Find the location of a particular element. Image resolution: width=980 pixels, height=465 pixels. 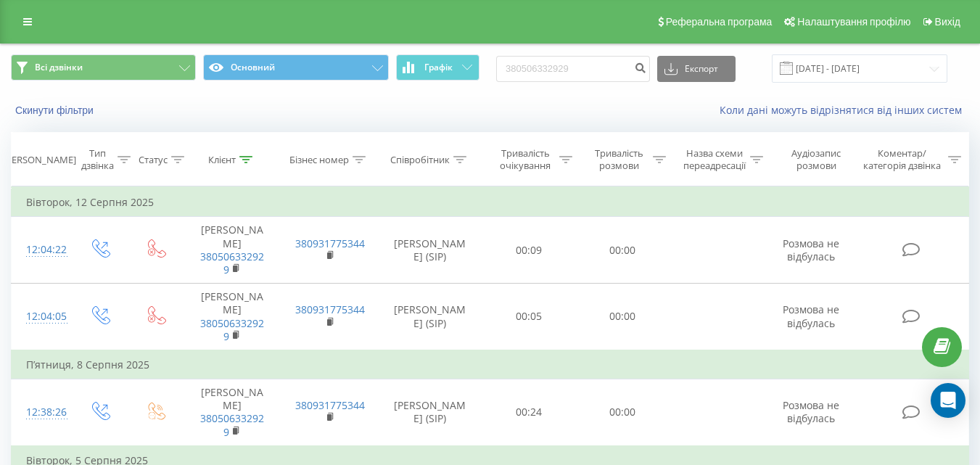

div: Бізнес номер is located at coordinates (319, 160).